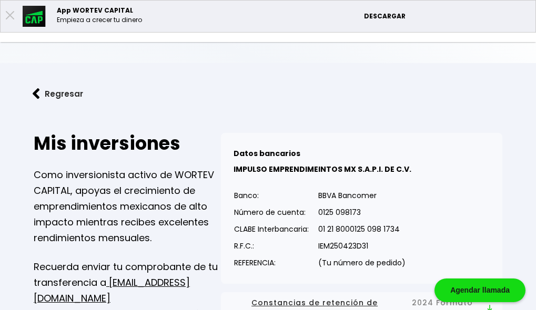  Describe the element at coordinates (266, 153) in the screenshot. I see `b: Datos bancarios` at that location.